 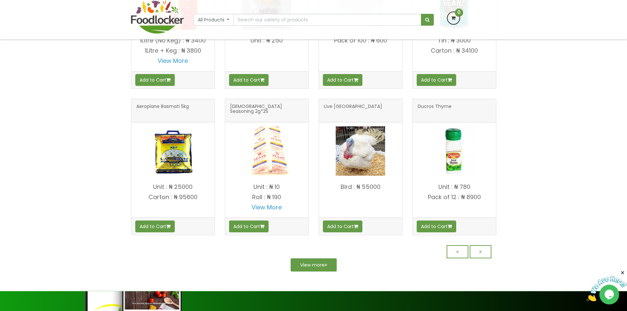 I want to click on p: Pack of 12 : ₦ 8900, so click(x=454, y=197).